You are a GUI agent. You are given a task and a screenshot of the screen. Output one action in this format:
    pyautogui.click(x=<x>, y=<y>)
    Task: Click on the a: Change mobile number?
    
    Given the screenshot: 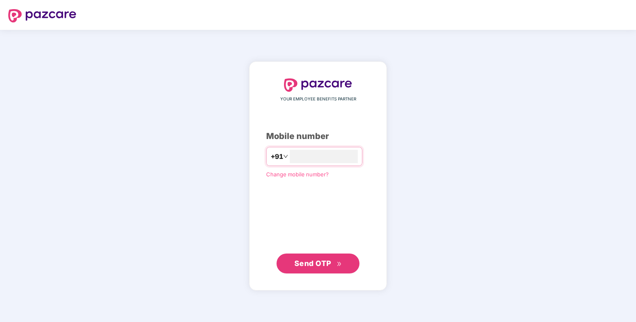 What is the action you would take?
    pyautogui.click(x=297, y=174)
    